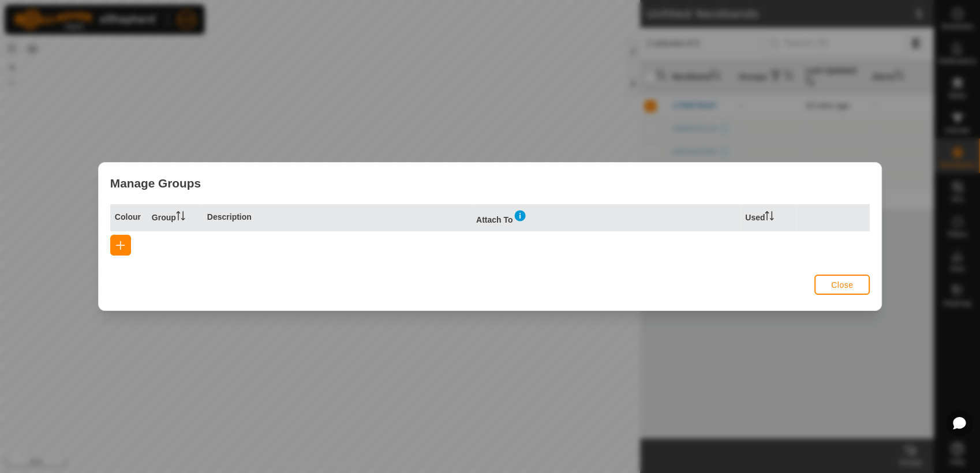 The width and height of the screenshot is (980, 473). Describe the element at coordinates (520, 216) in the screenshot. I see `img: information` at that location.